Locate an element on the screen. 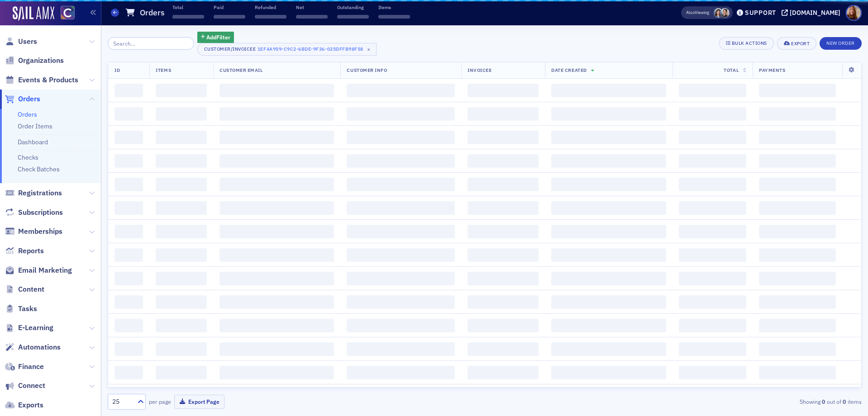  span: Viewing is located at coordinates (698, 13).